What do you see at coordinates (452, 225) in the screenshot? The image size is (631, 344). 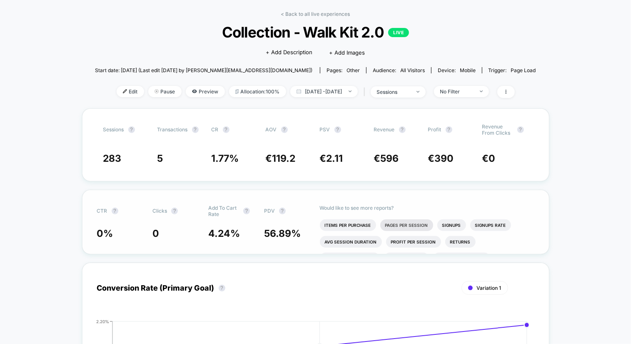 I see `li: Signups` at bounding box center [452, 225].